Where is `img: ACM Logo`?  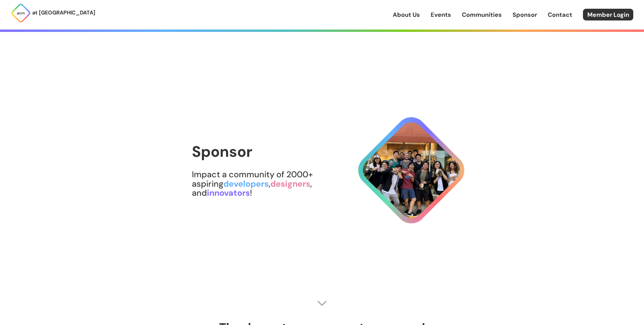 img: ACM Logo is located at coordinates (21, 13).